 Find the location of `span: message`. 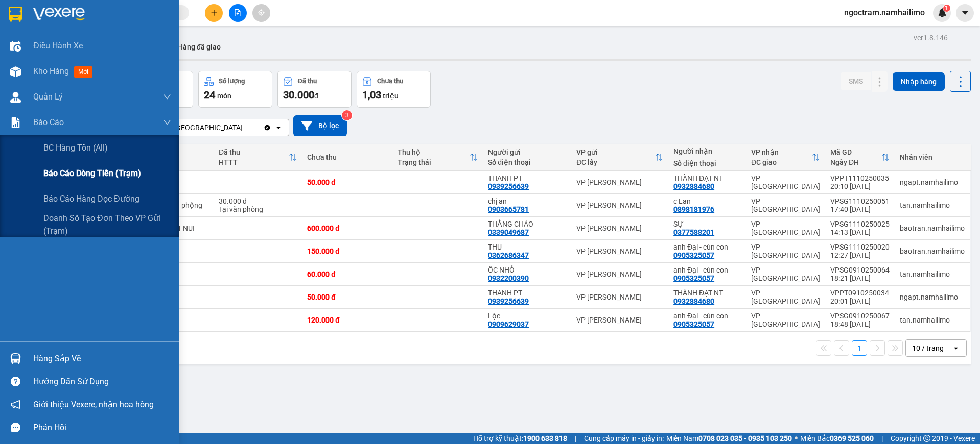

span: message is located at coordinates (15, 428).